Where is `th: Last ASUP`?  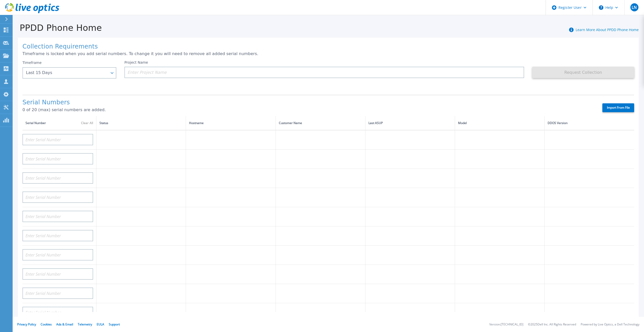 th: Last ASUP is located at coordinates (410, 123).